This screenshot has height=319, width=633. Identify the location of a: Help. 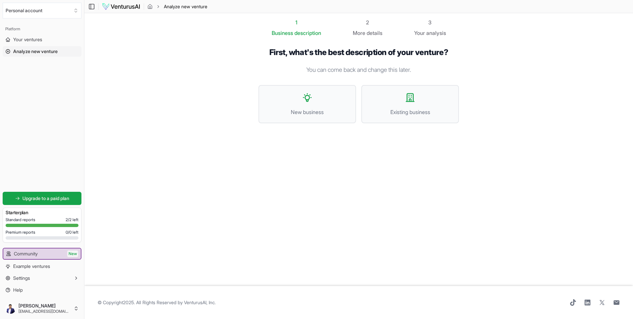
(42, 290).